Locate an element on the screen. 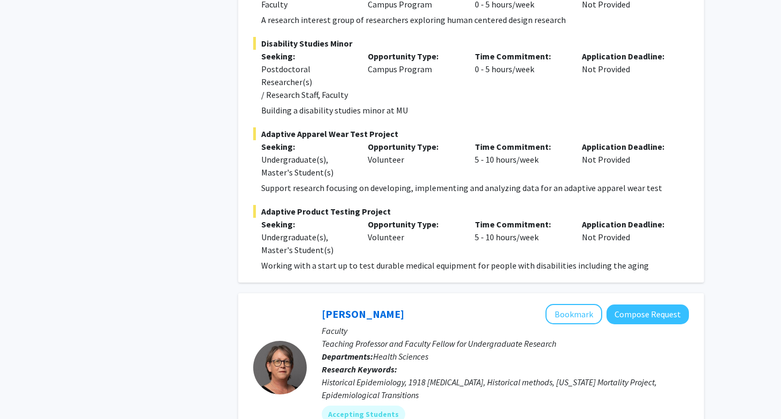  b: Research Keywords: is located at coordinates (359, 369).